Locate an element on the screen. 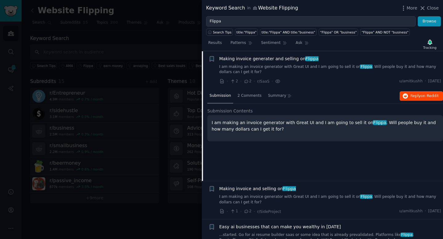  input: Try a keyword related to your business is located at coordinates (311, 22).